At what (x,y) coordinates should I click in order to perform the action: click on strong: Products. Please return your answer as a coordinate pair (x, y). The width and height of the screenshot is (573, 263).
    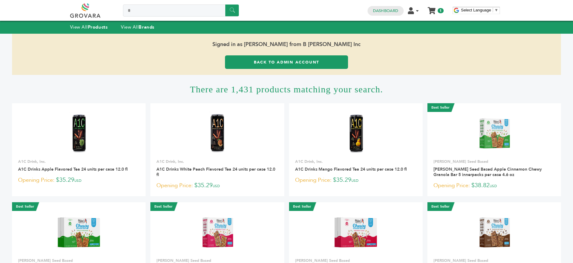
    Looking at the image, I should click on (98, 27).